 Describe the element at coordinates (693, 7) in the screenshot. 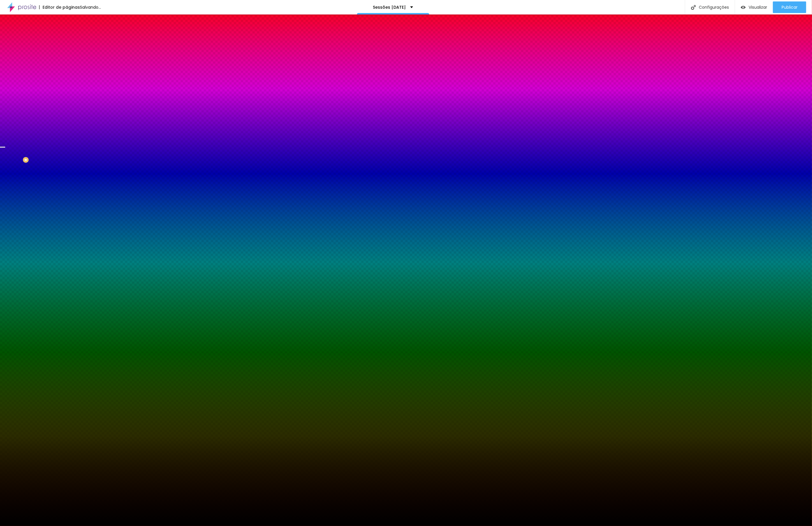

I see `img: Icone` at that location.